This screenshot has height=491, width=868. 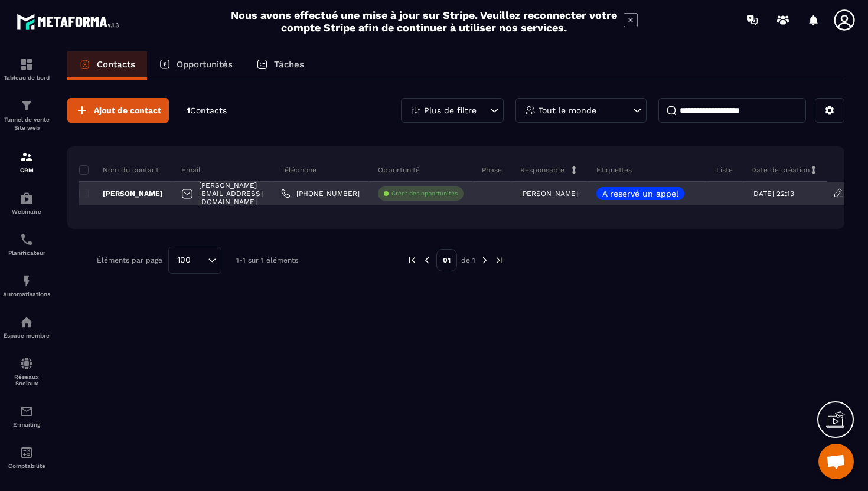 I want to click on span: Ajout de contact, so click(x=128, y=111).